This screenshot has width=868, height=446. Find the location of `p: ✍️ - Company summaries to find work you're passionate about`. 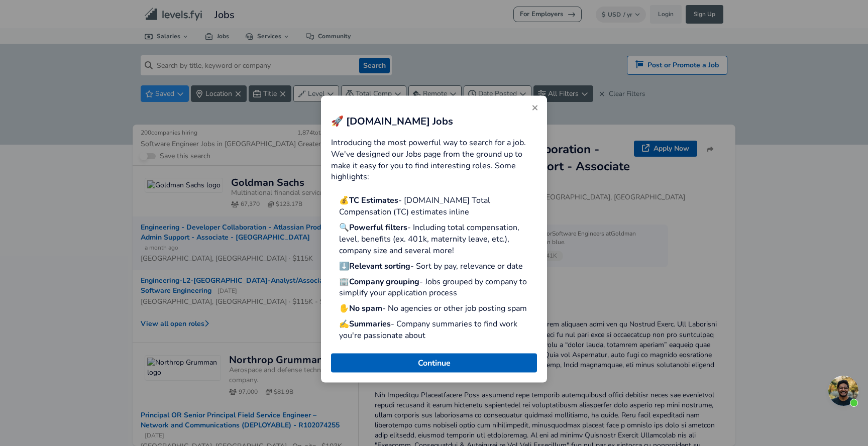

p: ✍️ - Company summaries to find work you're passionate about is located at coordinates (438, 330).